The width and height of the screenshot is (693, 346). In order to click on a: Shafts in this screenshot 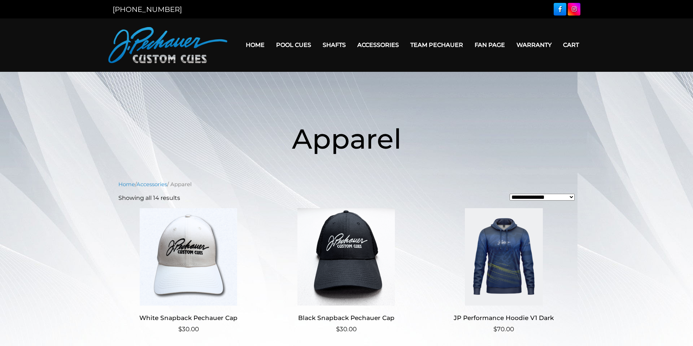, I will do `click(334, 45)`.